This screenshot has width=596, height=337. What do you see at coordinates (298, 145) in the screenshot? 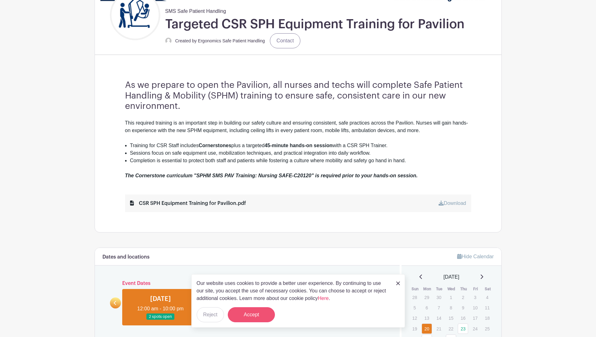
I see `strong: 45-minute hands-on session` at bounding box center [298, 145].